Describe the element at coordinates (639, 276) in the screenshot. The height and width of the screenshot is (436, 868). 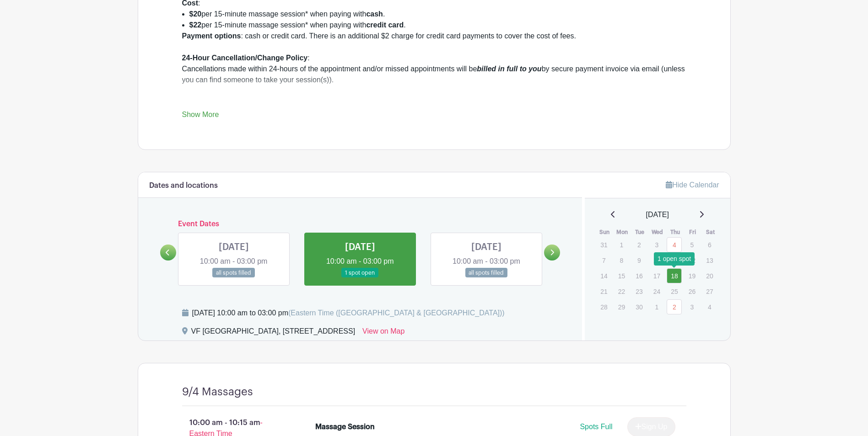
I see `p: 16` at that location.